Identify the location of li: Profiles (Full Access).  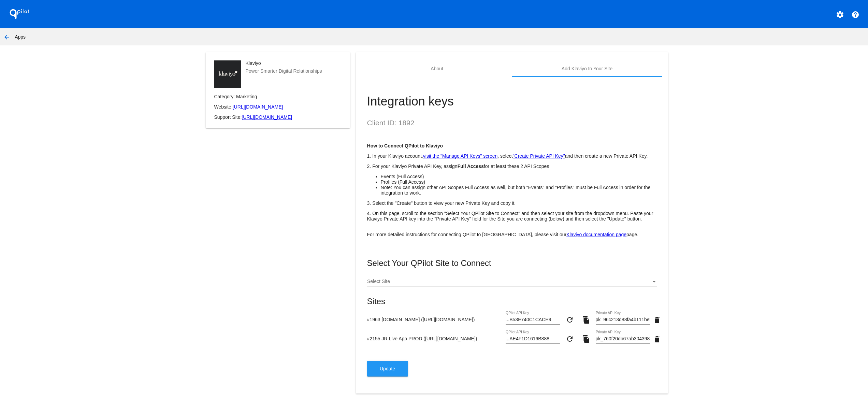
(519, 182).